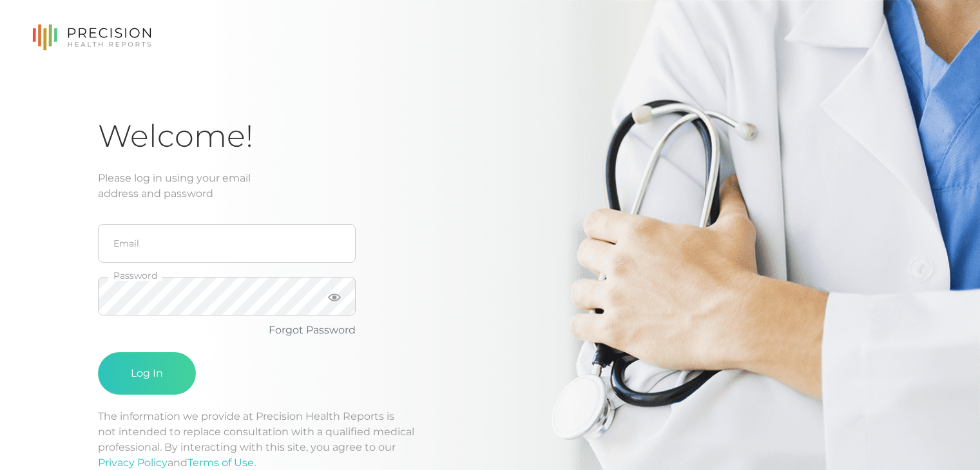 The height and width of the screenshot is (470, 980). I want to click on a: Forgot Password, so click(312, 329).